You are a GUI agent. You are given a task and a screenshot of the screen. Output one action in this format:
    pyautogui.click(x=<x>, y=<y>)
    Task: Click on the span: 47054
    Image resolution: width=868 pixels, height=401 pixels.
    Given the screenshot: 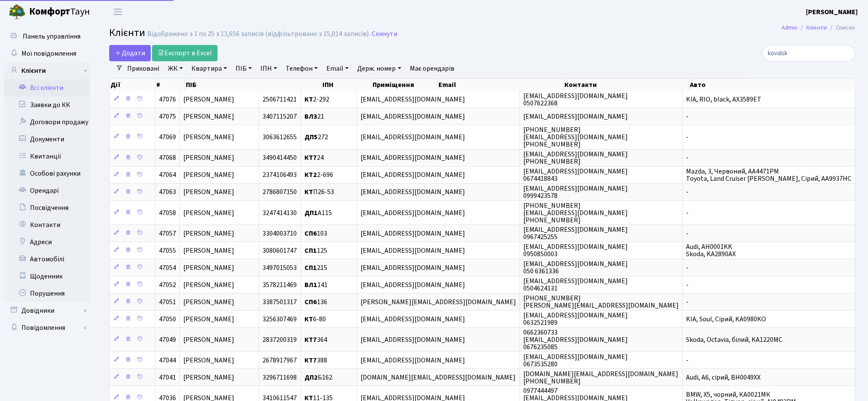 What is the action you would take?
    pyautogui.click(x=168, y=268)
    